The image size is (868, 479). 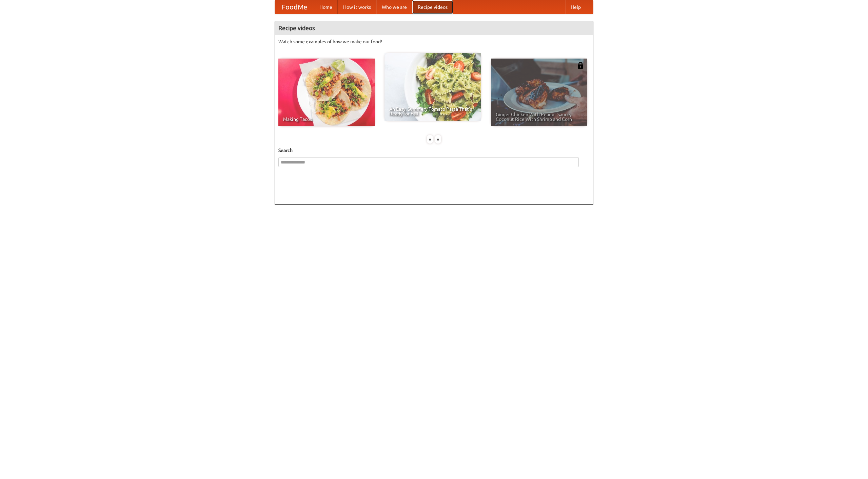 I want to click on a: An Easy, Summery Tomato Pasta That's Ready for Fall, so click(x=433, y=87).